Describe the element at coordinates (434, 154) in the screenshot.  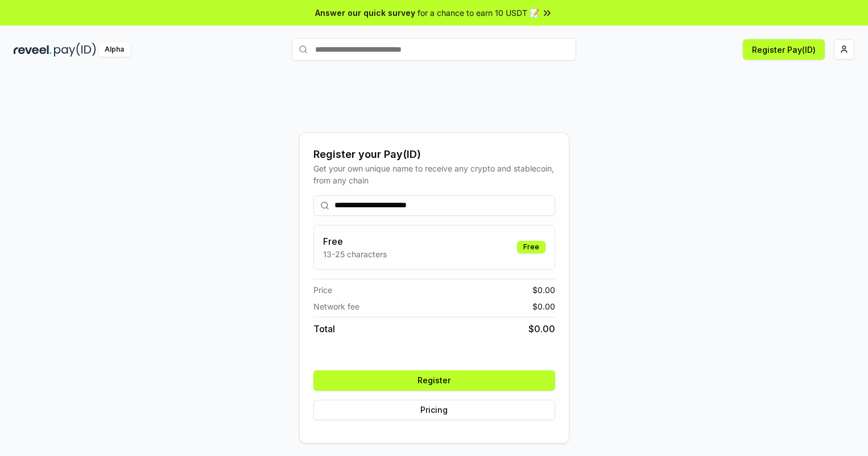
I see `div: Register your Pay(ID)` at that location.